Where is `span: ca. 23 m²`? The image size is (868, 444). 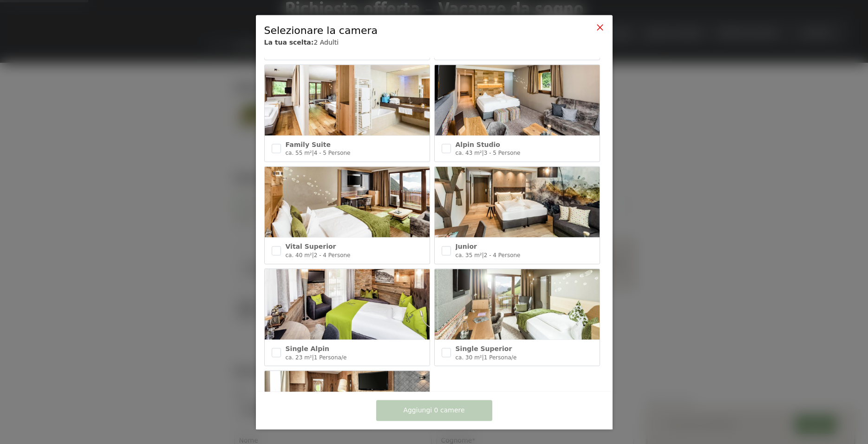 span: ca. 23 m² is located at coordinates (299, 357).